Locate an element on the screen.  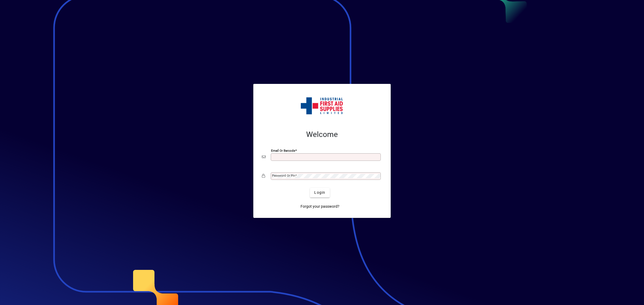
a: Forgot your password? is located at coordinates (320, 207).